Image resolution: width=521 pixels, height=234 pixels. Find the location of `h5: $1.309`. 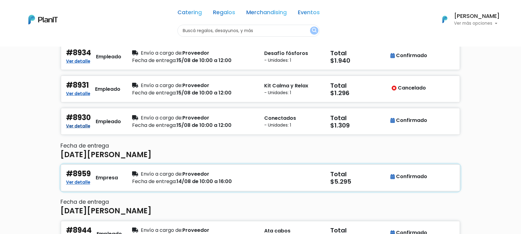

h5: $1.309 is located at coordinates (359, 125).